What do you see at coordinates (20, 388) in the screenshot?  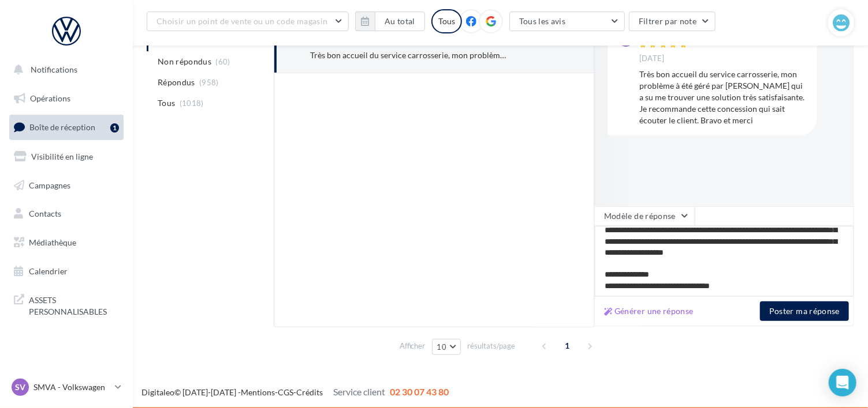 I see `span: SV` at bounding box center [20, 388].